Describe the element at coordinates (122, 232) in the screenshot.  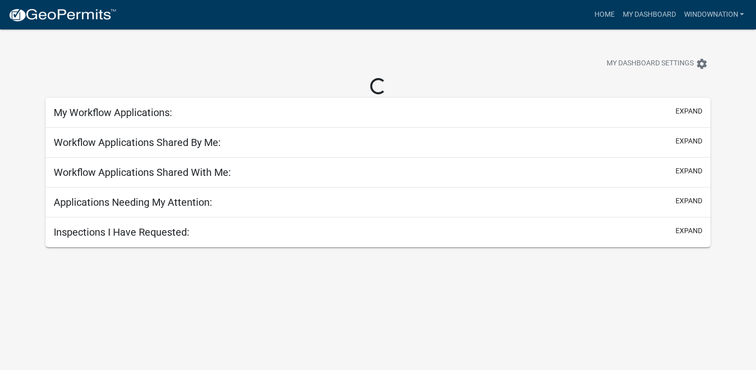
I see `h5: Inspections I Have Requested:` at that location.